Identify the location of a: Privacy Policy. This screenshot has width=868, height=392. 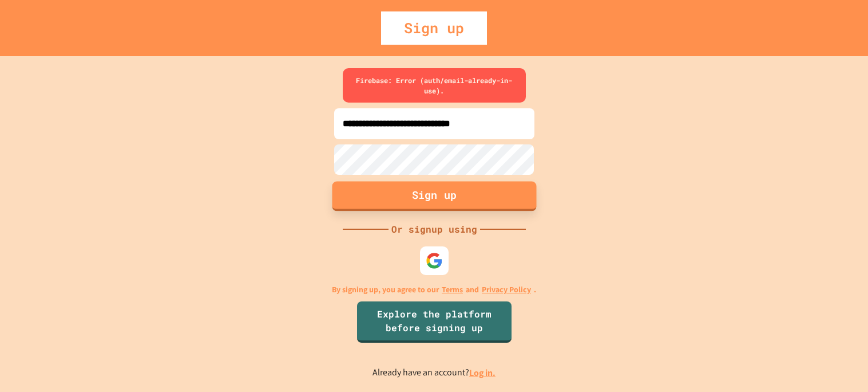
(507, 289).